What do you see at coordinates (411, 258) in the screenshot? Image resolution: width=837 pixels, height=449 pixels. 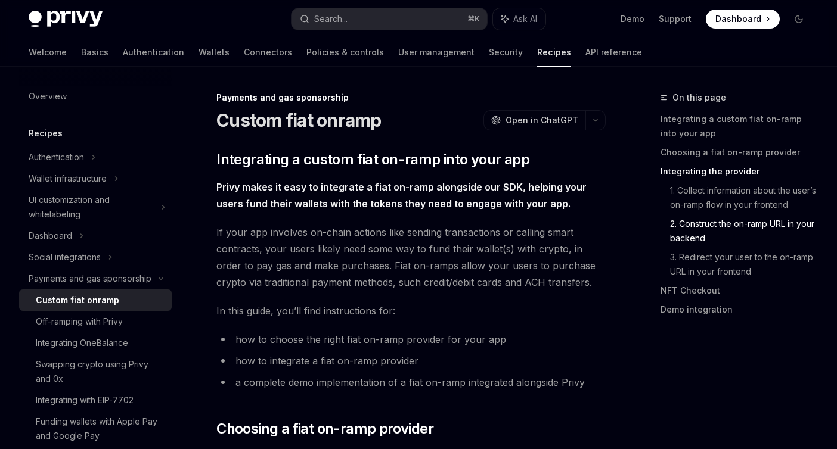 I see `span: If your app involves on-chain actions like sending transactions or calling smart contracts, your ...` at bounding box center [411, 258].